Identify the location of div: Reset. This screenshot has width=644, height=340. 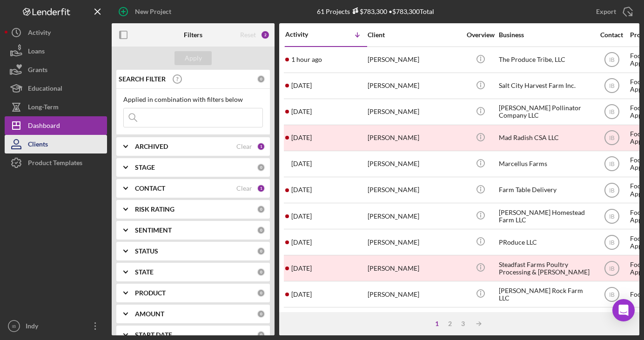
(248, 35).